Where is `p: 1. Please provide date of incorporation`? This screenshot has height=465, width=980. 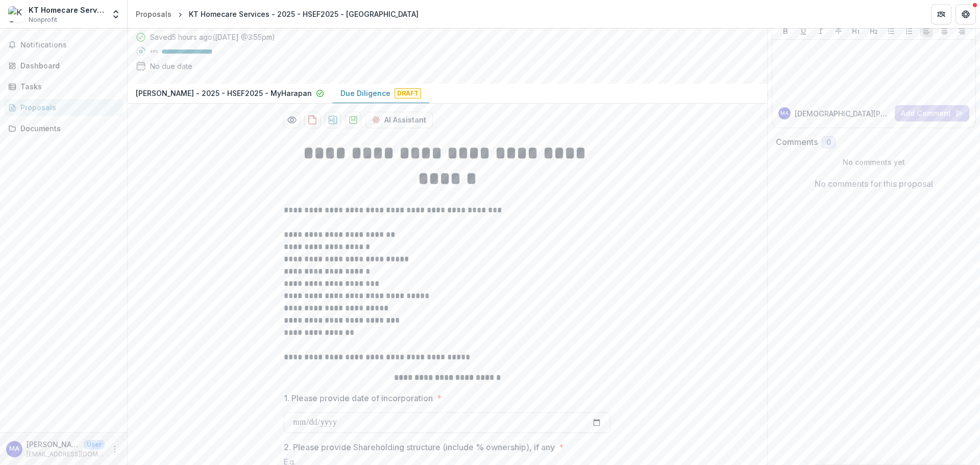 p: 1. Please provide date of incorporation is located at coordinates (359, 398).